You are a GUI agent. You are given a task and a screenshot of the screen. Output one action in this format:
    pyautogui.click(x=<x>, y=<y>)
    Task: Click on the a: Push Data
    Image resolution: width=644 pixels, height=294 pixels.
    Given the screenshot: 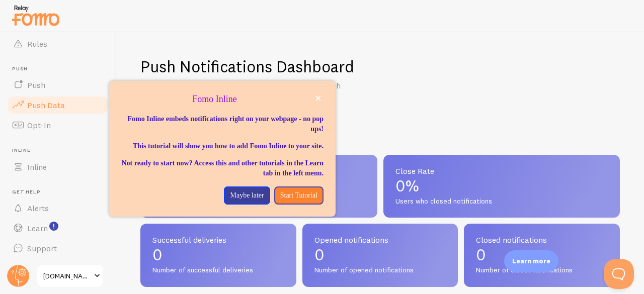 What is the action you would take?
    pyautogui.click(x=58, y=105)
    